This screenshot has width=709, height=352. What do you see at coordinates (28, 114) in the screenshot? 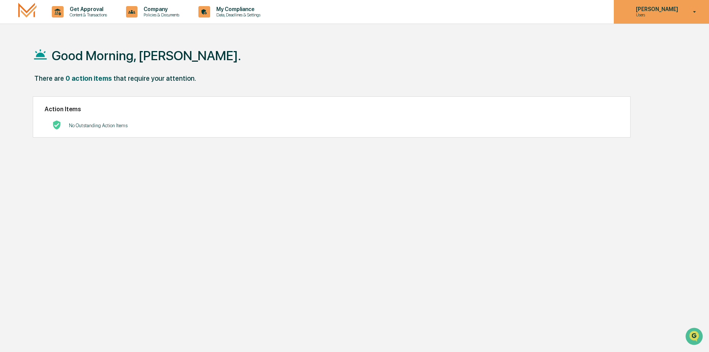
I see `a: 🔎Data Lookup` at bounding box center [28, 114].